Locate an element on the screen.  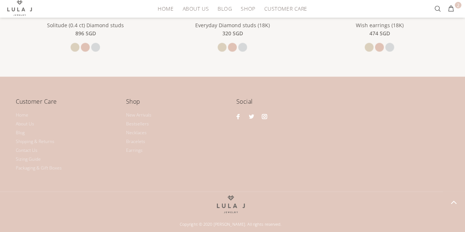
span: 896 SGD is located at coordinates (85, 33).